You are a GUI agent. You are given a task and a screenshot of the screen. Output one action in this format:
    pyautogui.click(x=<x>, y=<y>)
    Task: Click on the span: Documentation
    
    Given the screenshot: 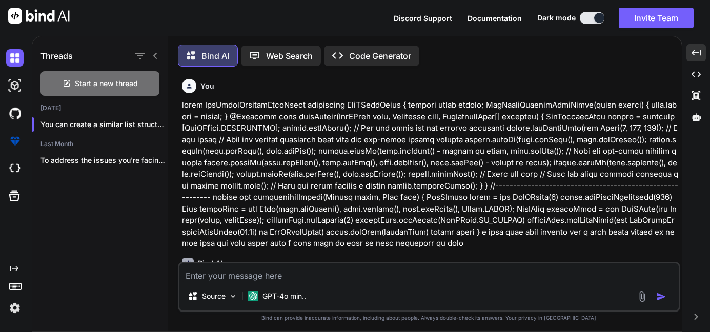 What is the action you would take?
    pyautogui.click(x=495, y=18)
    